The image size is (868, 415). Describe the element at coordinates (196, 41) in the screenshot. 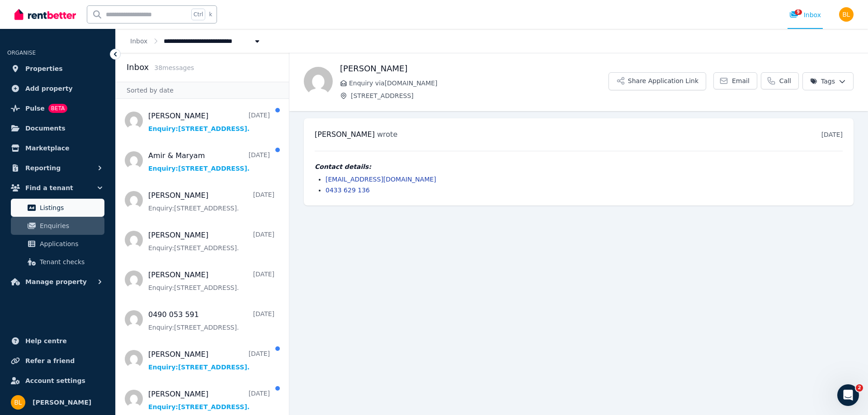

I see `nav: Breadcrumb` at that location.